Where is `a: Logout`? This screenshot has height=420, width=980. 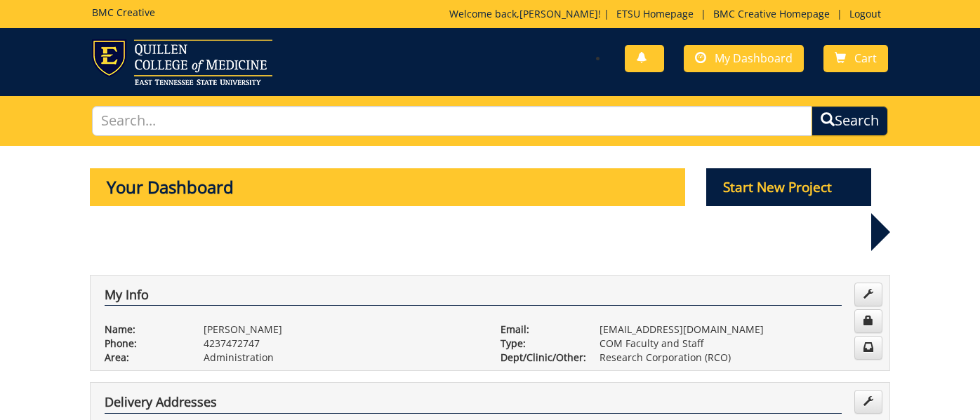 a: Logout is located at coordinates (864, 13).